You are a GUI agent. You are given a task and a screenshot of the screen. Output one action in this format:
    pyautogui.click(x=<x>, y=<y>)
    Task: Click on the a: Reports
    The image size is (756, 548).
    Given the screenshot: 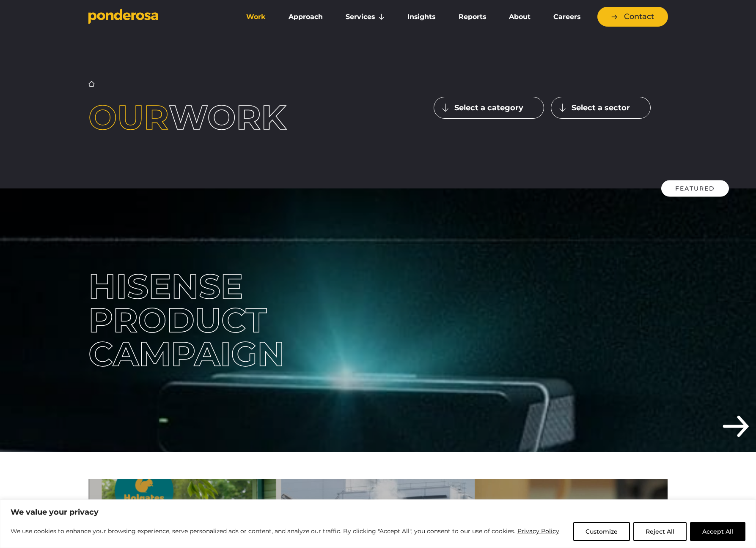 What is the action you would take?
    pyautogui.click(x=471, y=17)
    